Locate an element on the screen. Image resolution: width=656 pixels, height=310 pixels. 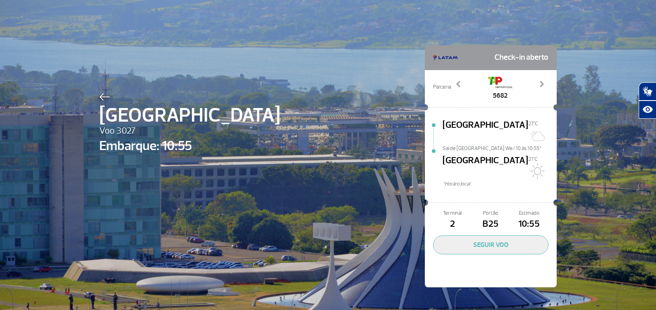
span: Parceria: is located at coordinates (442, 87).